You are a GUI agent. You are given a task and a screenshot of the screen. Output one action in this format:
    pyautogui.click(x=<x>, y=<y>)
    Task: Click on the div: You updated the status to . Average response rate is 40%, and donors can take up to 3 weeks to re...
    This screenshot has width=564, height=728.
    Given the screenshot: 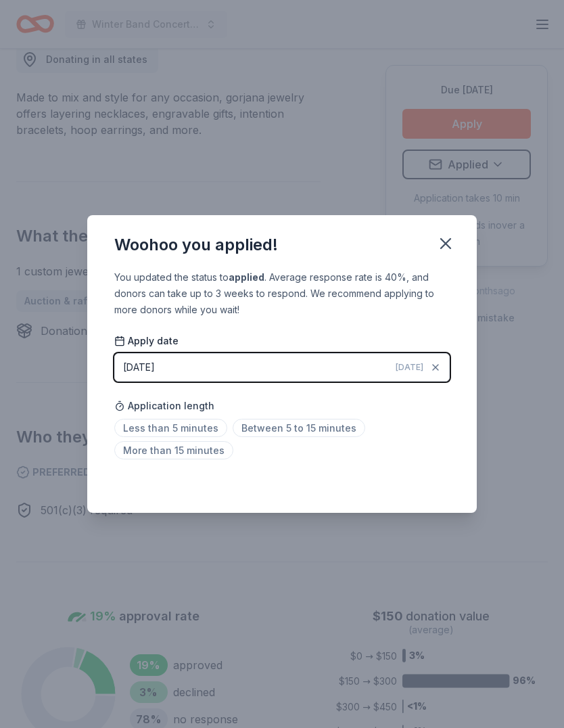 What is the action you would take?
    pyautogui.click(x=282, y=294)
    